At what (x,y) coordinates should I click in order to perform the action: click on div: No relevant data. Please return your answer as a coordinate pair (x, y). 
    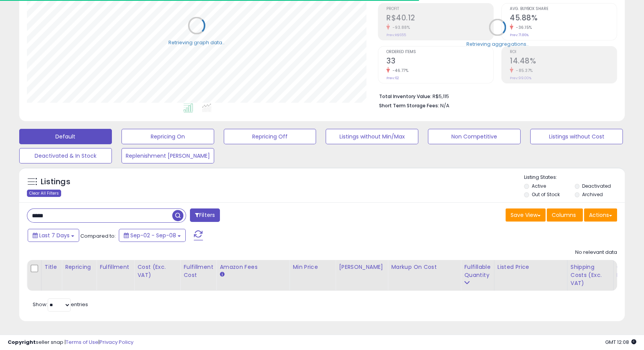
    Looking at the image, I should click on (596, 252).